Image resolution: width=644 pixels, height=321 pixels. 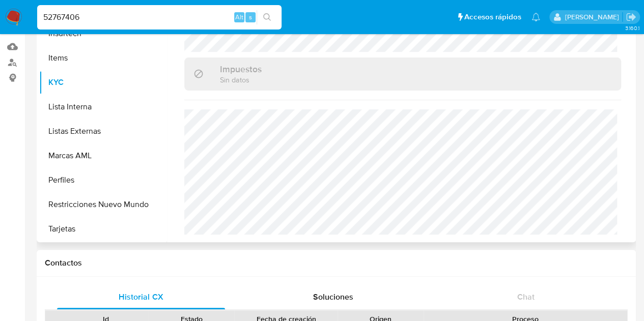 What do you see at coordinates (333, 297) in the screenshot?
I see `span: Soluciones` at bounding box center [333, 297].